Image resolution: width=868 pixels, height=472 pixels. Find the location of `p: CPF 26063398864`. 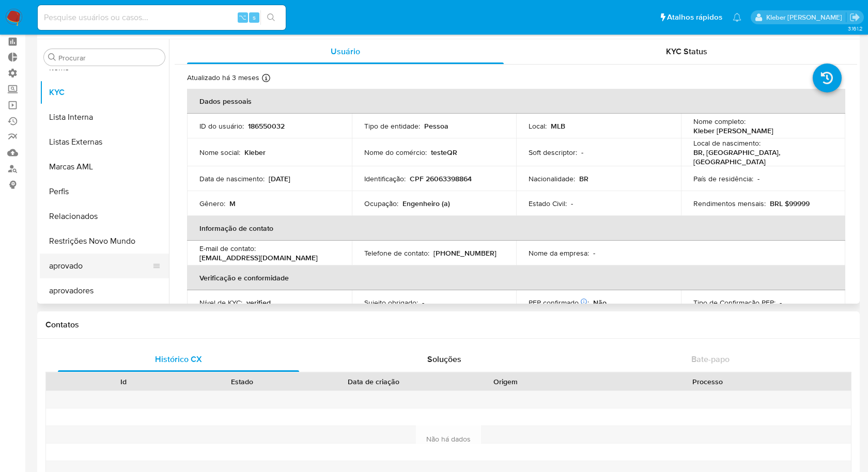

p: CPF 26063398864 is located at coordinates (441, 179).